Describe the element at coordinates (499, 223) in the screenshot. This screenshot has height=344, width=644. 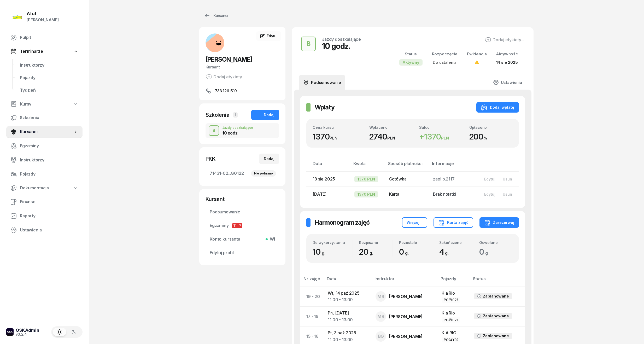
I see `div: Zarezerwuj` at that location.